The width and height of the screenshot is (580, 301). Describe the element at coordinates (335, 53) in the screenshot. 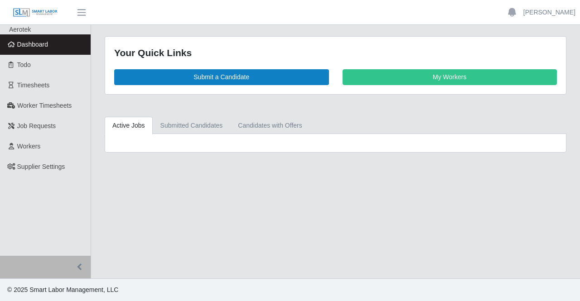

I see `div: Your Quick Links` at that location.